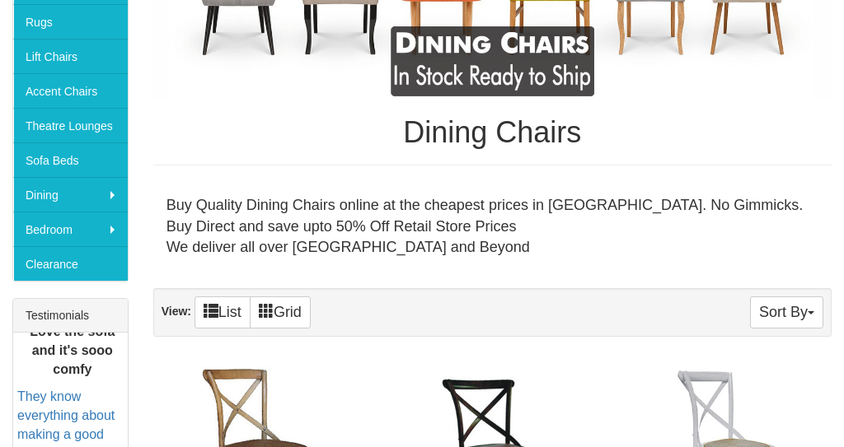  Describe the element at coordinates (70, 91) in the screenshot. I see `a: Accent Chairs` at that location.